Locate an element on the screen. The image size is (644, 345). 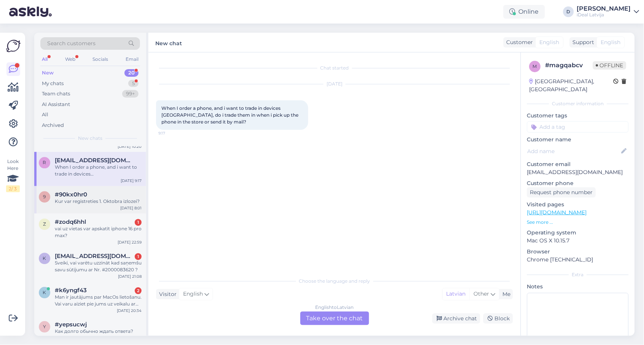
div: Email is located at coordinates (132, 59).